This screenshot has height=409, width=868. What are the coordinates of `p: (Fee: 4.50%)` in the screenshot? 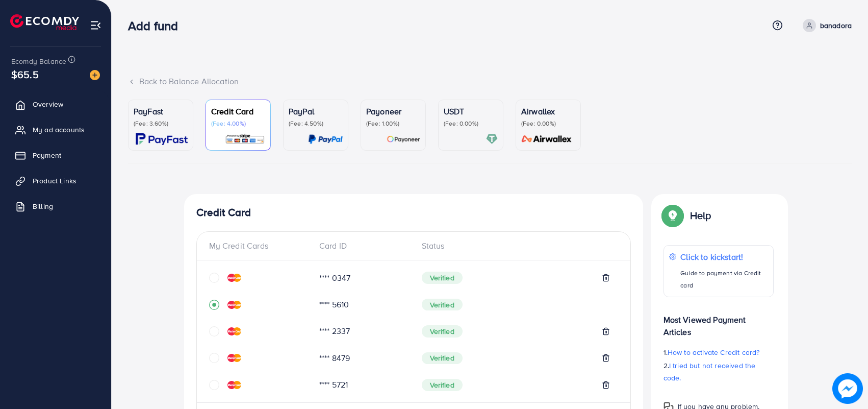 It's located at (315, 123).